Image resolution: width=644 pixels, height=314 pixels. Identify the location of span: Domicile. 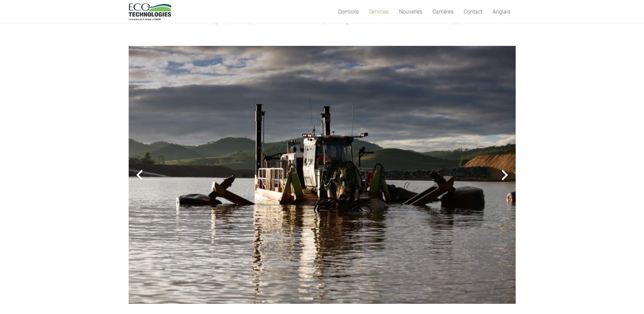
(348, 12).